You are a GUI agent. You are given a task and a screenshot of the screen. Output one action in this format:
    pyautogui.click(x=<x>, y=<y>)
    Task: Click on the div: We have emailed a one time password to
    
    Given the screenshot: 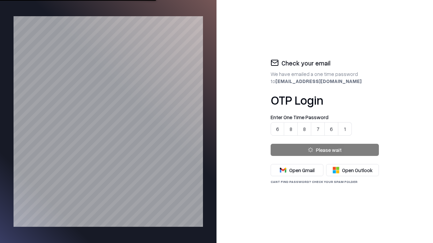 What is the action you would take?
    pyautogui.click(x=324, y=78)
    